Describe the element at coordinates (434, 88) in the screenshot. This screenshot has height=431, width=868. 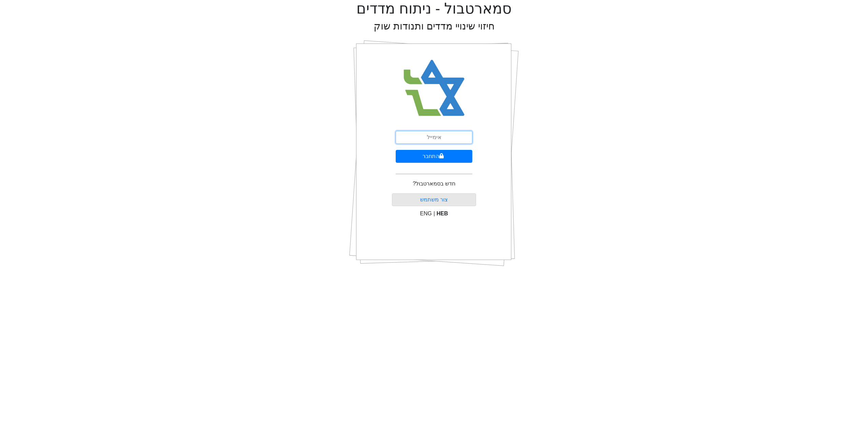
I see `img: Smart Bull` at that location.